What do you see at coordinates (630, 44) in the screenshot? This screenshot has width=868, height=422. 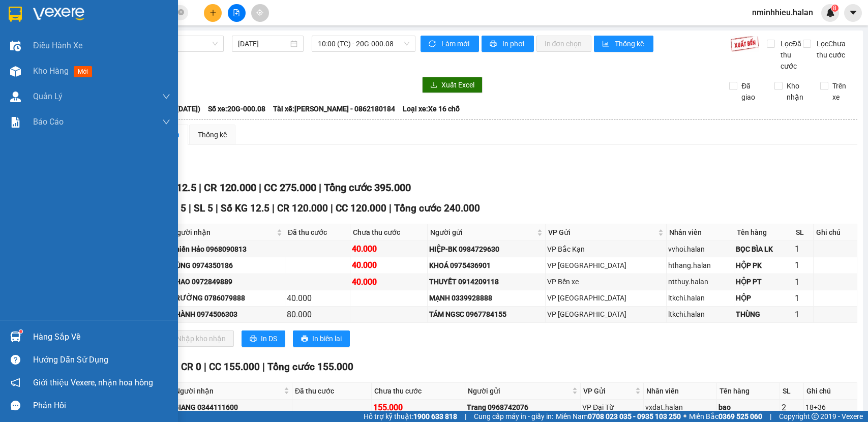 I see `span: Thống kê` at bounding box center [630, 44].